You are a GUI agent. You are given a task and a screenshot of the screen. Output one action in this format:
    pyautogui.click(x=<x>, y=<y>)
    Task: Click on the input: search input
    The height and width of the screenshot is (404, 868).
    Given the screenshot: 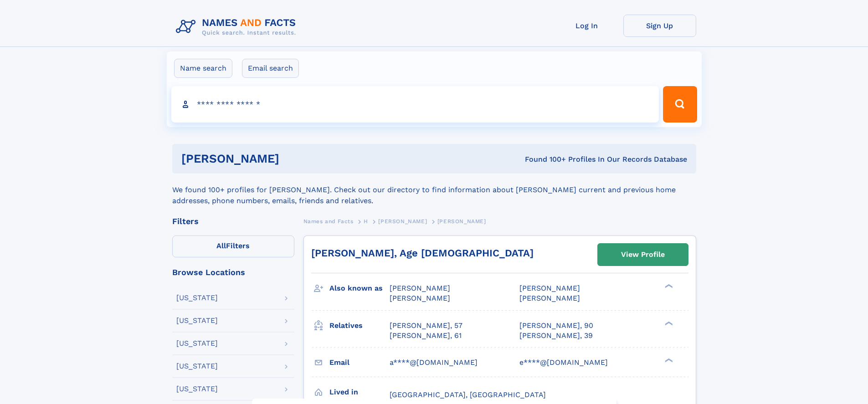 What is the action you would take?
    pyautogui.click(x=415, y=105)
    